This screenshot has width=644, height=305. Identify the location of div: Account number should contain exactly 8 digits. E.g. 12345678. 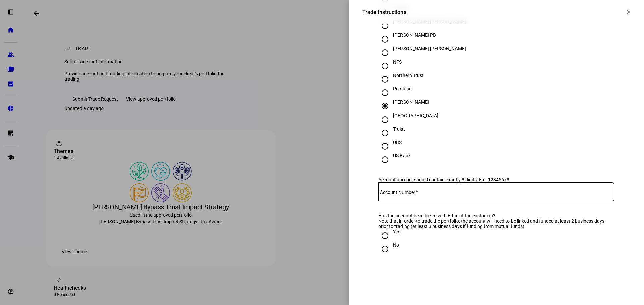
(496, 180).